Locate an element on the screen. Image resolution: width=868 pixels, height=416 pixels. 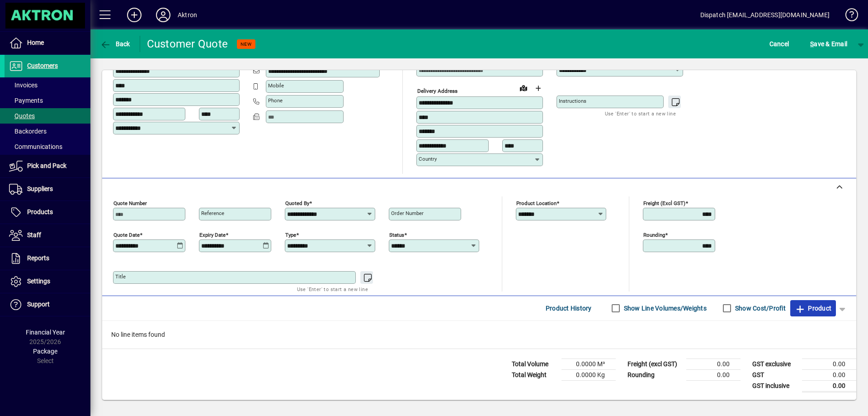
a: View on map is located at coordinates (524, 88).